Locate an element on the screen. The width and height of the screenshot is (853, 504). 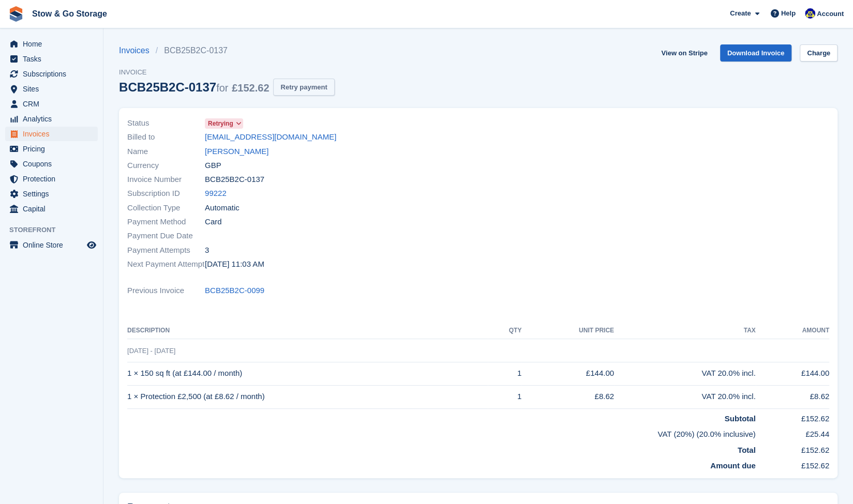
strong: Amount due is located at coordinates (733, 465).